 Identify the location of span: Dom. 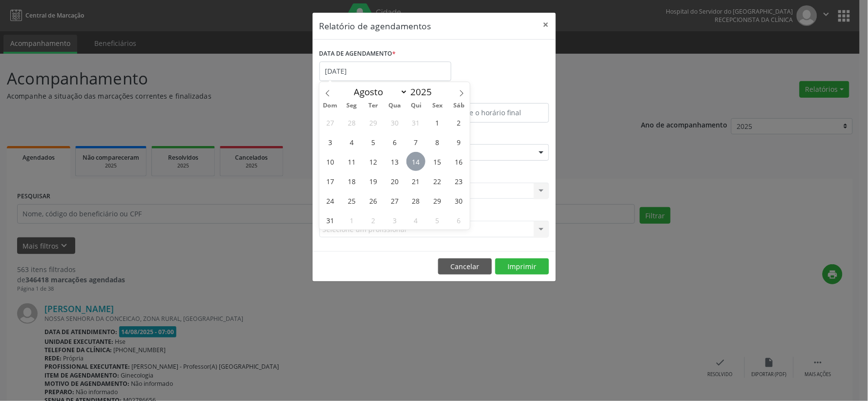
(330, 105).